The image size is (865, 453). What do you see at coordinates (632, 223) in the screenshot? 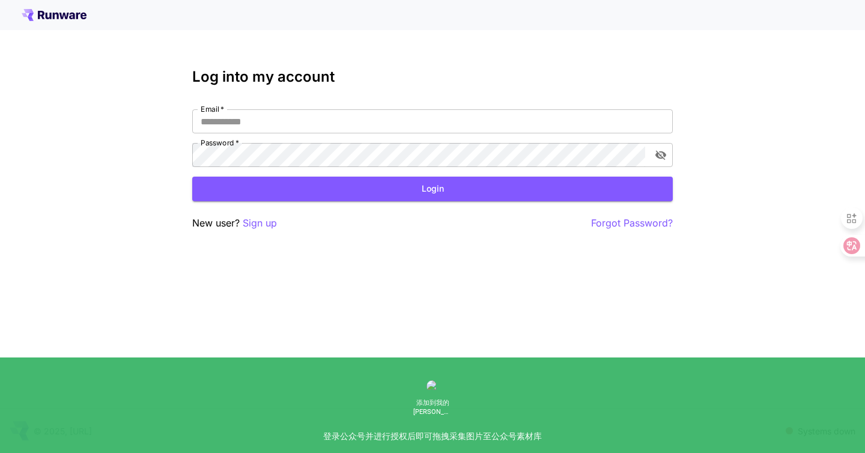
I see `button: Forgot Password?` at bounding box center [632, 223].